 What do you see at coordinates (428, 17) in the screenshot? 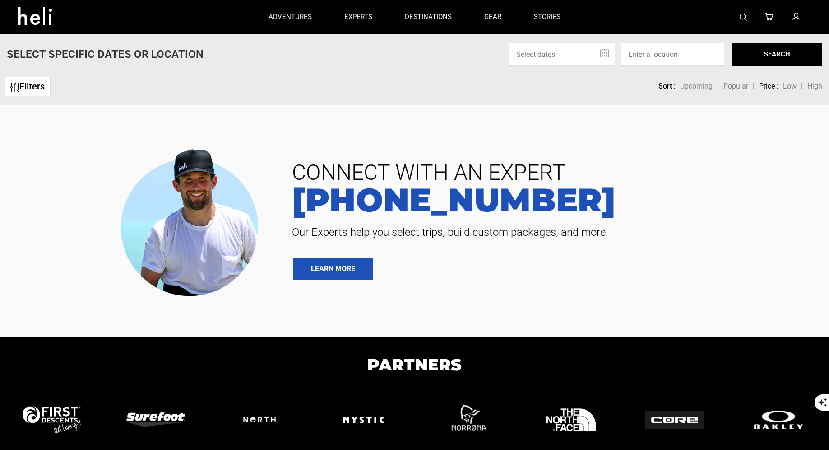
I see `p: destinations` at bounding box center [428, 17].